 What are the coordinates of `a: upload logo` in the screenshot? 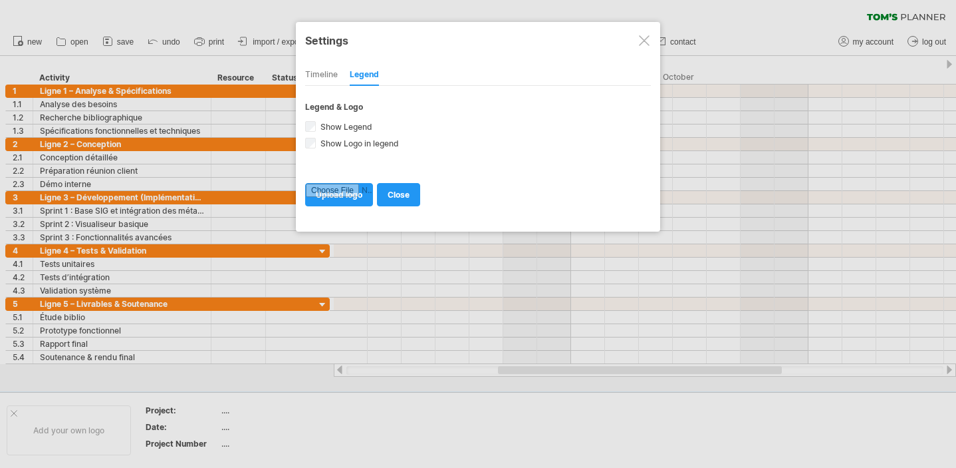 It's located at (339, 194).